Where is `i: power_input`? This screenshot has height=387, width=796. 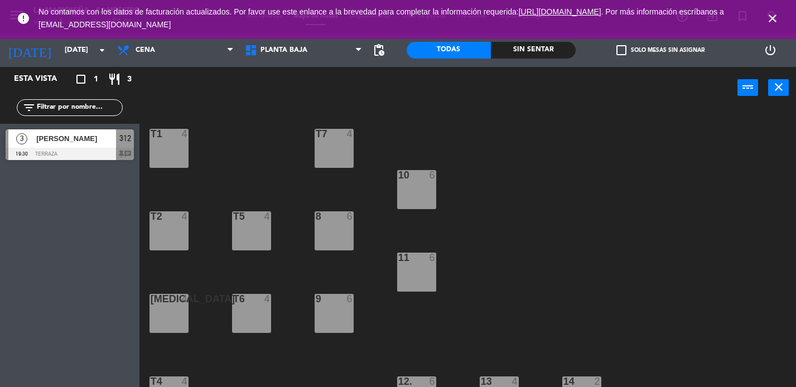 i: power_input is located at coordinates (748, 87).